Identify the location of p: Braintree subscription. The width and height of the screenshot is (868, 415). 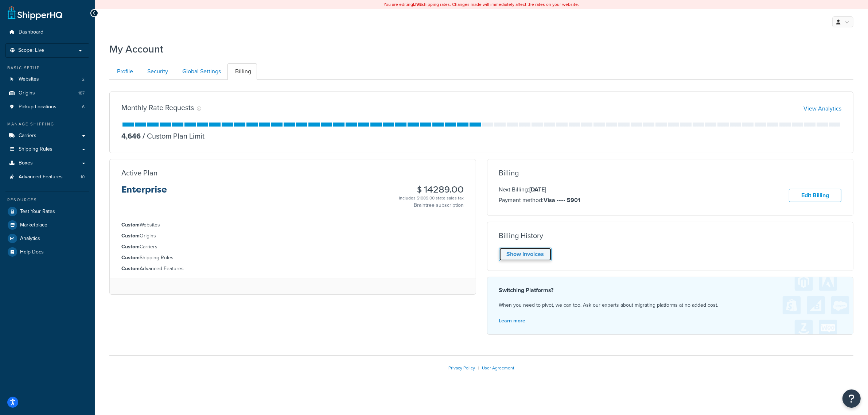
(432, 205).